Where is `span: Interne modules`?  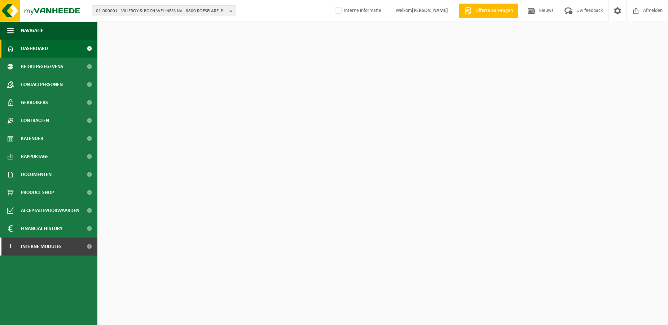
span: Interne modules is located at coordinates (41, 247).